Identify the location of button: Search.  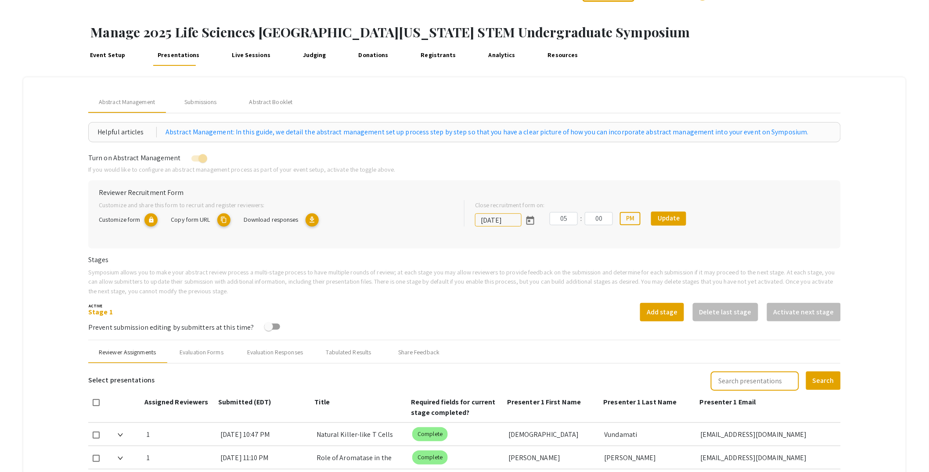
(823, 380).